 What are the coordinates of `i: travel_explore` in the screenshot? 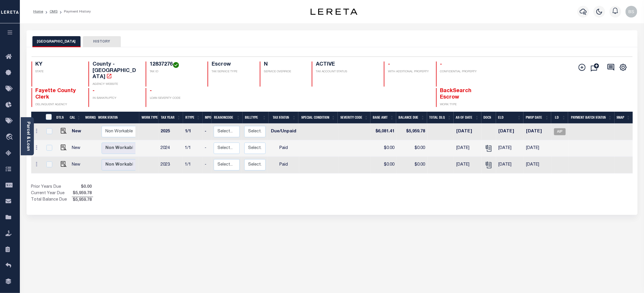 It's located at (10, 138).